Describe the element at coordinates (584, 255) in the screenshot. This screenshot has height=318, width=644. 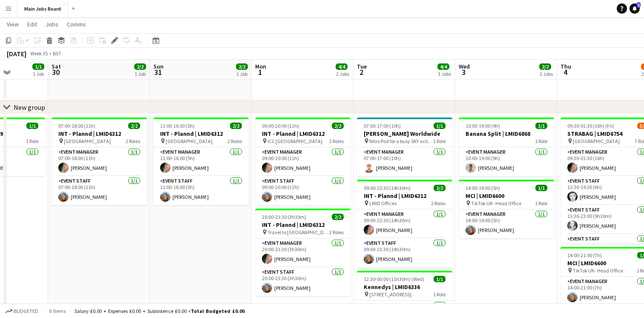
I see `span: 14:00-21:00 (7h)` at that location.